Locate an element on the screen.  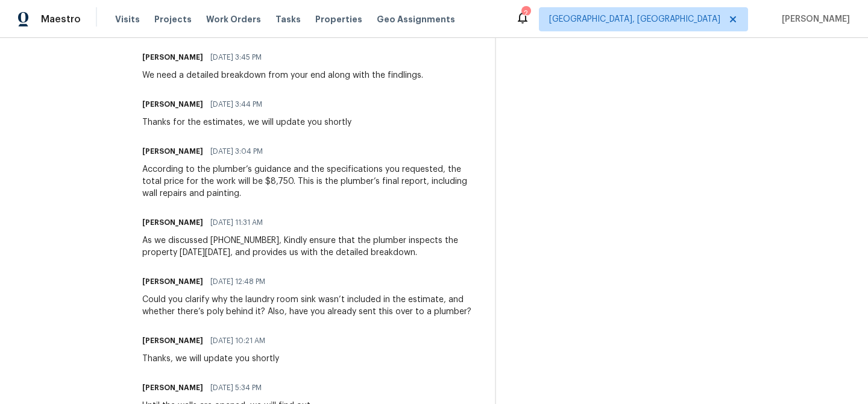
span: Visits is located at coordinates (127, 19).